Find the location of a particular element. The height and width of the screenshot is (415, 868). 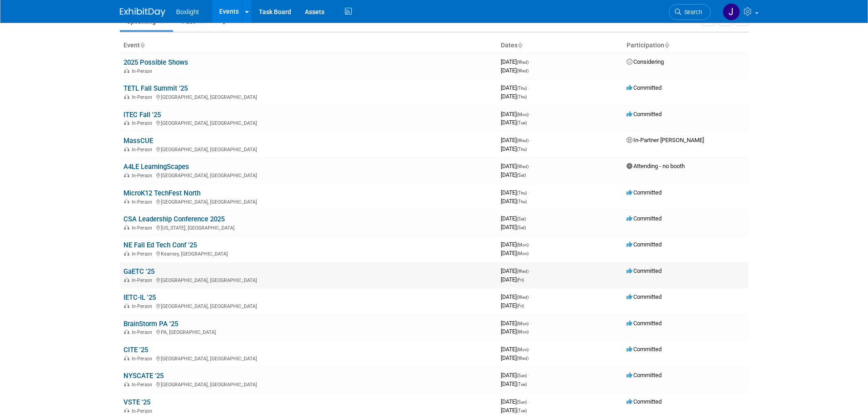

span: (Sat) is located at coordinates (521, 175).